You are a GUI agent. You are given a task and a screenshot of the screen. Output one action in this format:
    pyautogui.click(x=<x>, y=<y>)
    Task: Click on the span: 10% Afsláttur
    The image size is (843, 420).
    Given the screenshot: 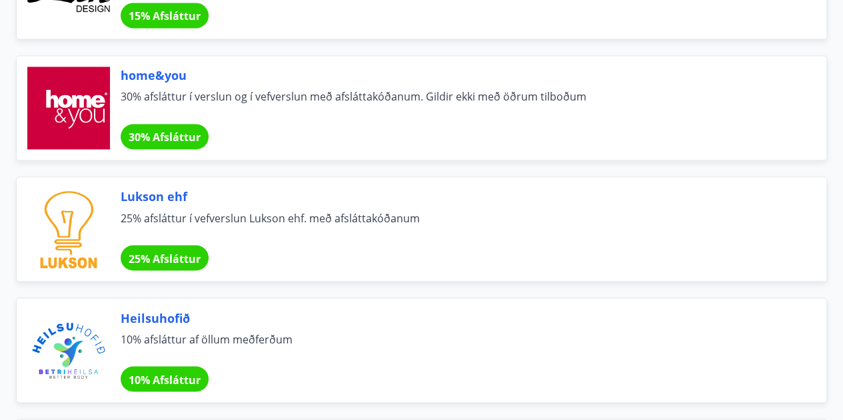 What is the action you would take?
    pyautogui.click(x=165, y=380)
    